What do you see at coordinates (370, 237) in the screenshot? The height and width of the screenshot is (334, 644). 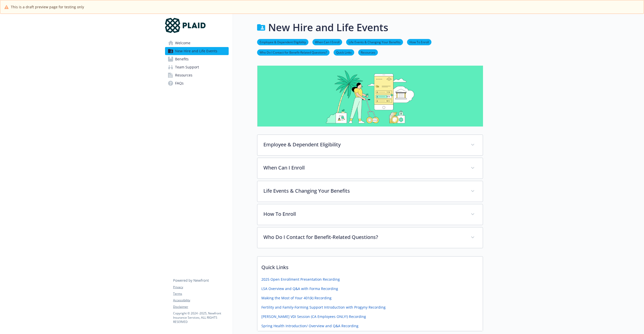 I see `div: Who Do I Contact for Benefit-Related Questions?` at bounding box center [370, 237].